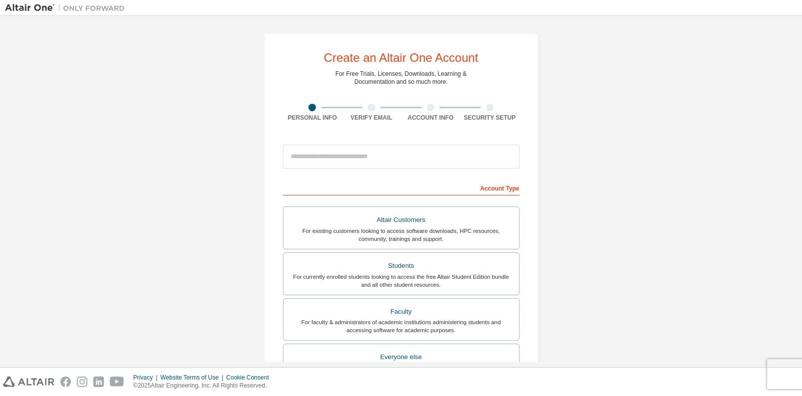 This screenshot has height=396, width=802. What do you see at coordinates (28, 382) in the screenshot?
I see `img: altair_logo.svg` at bounding box center [28, 382].